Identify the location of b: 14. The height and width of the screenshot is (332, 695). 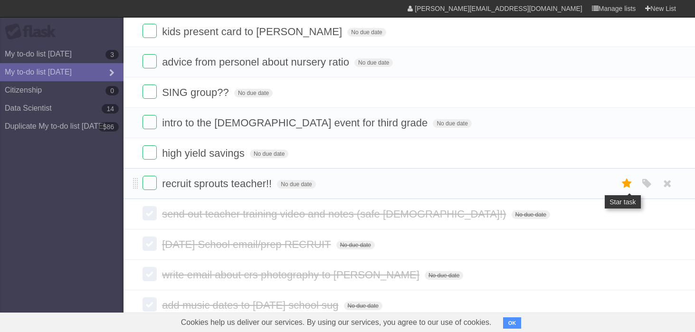
(110, 109).